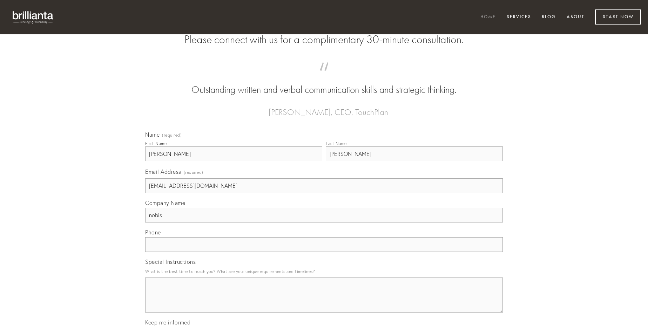 The image size is (648, 329). I want to click on div: Last Name, so click(336, 143).